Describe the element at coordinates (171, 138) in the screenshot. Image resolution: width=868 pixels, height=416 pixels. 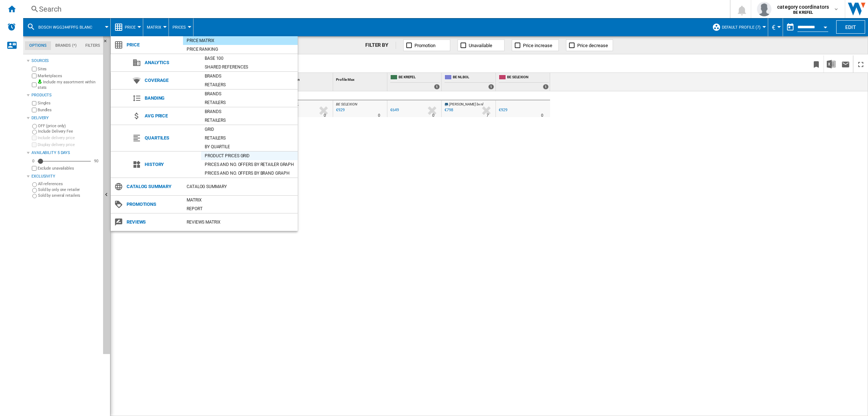
I see `span: Quartiles` at that location.